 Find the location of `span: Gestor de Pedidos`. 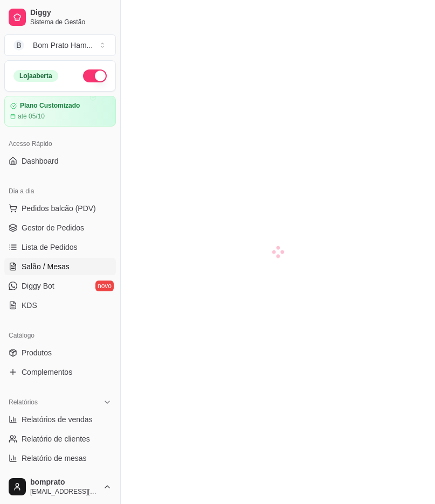

span: Gestor de Pedidos is located at coordinates (53, 228).